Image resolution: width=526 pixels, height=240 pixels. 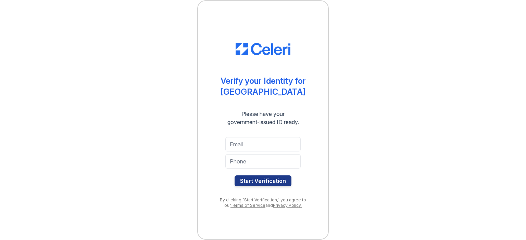 What do you see at coordinates (263, 162) in the screenshot?
I see `input: Phone` at bounding box center [263, 162].